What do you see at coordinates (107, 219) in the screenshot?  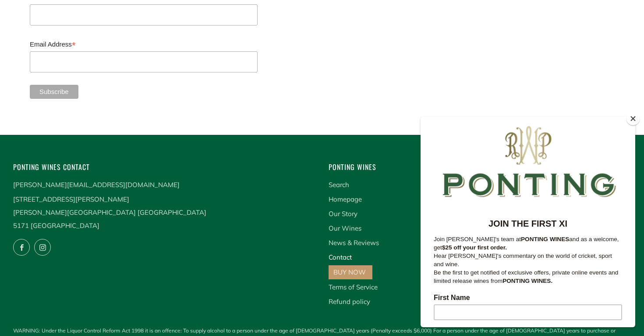 I see `label: Last Name` at bounding box center [107, 219].